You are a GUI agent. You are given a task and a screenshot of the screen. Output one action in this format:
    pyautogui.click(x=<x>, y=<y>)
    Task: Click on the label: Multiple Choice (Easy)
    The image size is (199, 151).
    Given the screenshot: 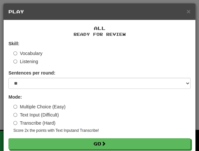 What is the action you would take?
    pyautogui.click(x=39, y=107)
    